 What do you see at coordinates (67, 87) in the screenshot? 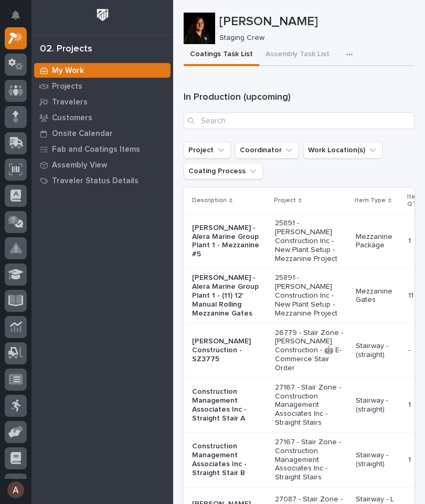
I see `p: Projects` at bounding box center [67, 87].